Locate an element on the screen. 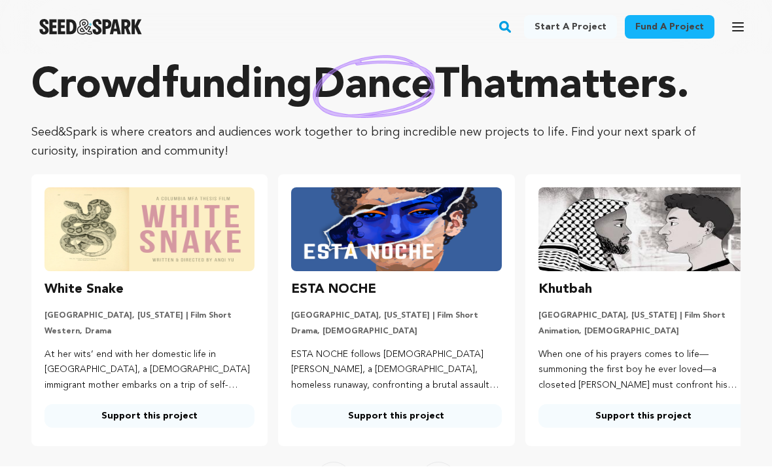  h3: Khutbah is located at coordinates (565, 290).